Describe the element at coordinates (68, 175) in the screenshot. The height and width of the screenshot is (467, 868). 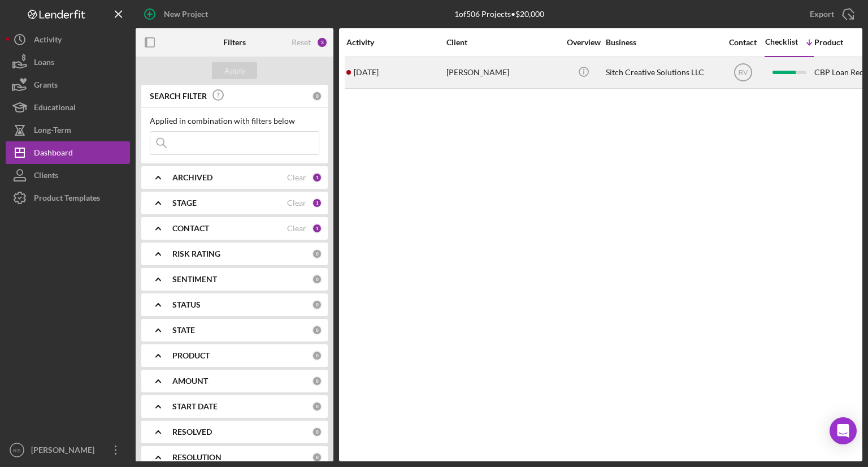
I see `button: Clients` at that location.